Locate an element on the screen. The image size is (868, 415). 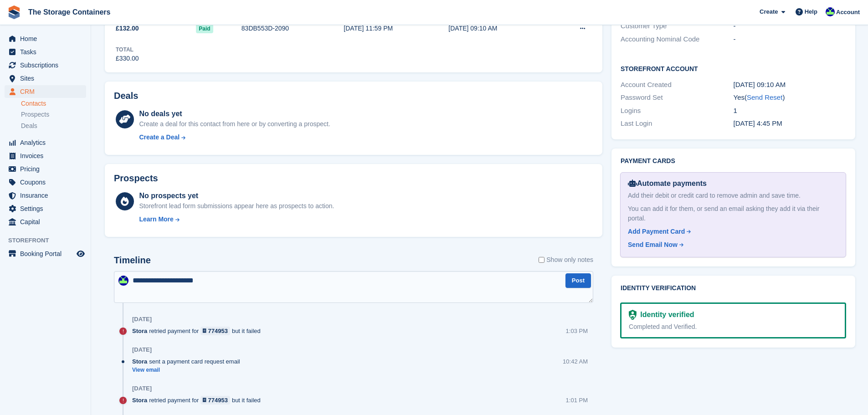
span: Create is located at coordinates (768, 12).